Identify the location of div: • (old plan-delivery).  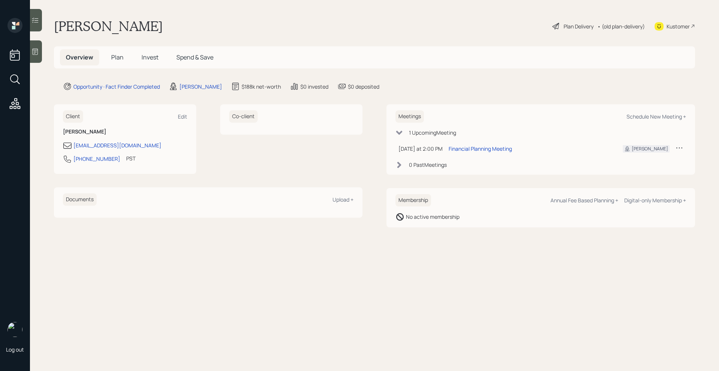
(621, 26).